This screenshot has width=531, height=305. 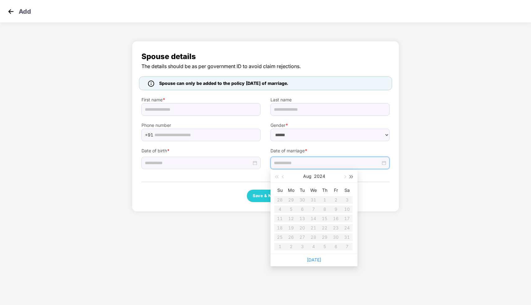 I want to click on button: 2024, so click(x=320, y=176).